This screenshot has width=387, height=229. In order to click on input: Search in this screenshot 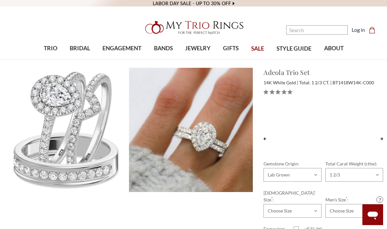, I will do `click(317, 30)`.